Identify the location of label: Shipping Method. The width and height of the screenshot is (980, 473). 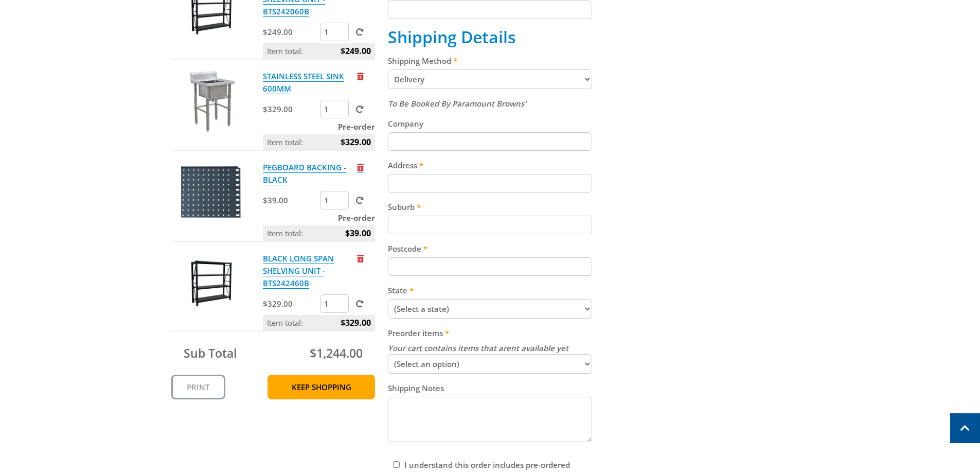
(490, 61).